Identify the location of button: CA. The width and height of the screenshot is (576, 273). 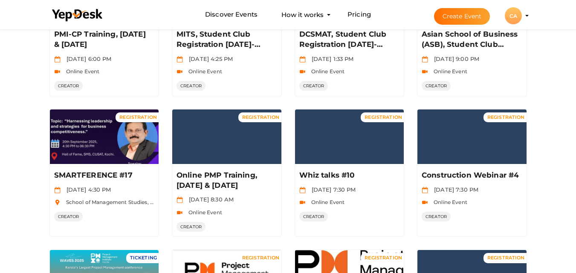
(514, 16).